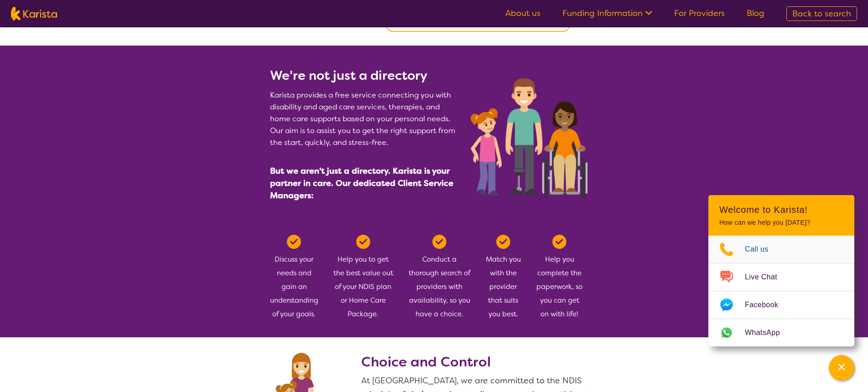 The image size is (868, 392). Describe the element at coordinates (762, 249) in the screenshot. I see `span: Call us` at that location.